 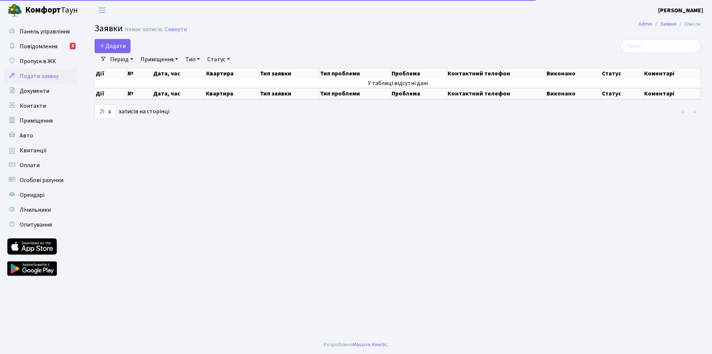 I want to click on a: Пропуск в ЖК, so click(x=41, y=61).